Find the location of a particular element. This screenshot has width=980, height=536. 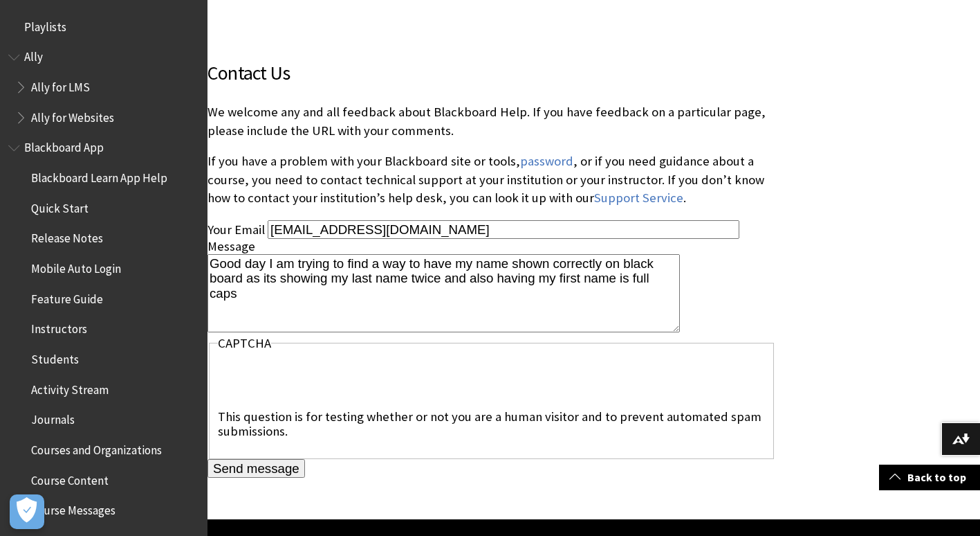

button: Open Preferences is located at coordinates (27, 512).